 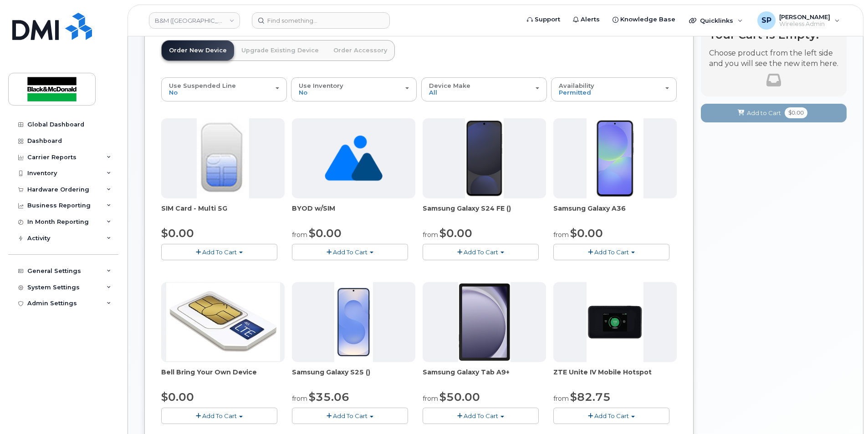 I want to click on h4: Your Cart is Empty!, so click(x=774, y=35).